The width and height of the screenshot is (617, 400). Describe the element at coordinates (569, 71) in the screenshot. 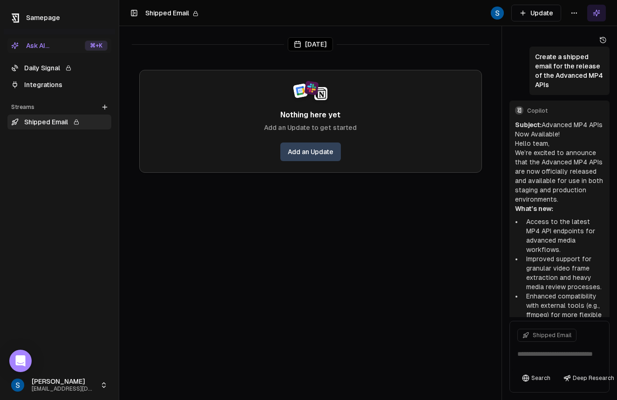

I see `p: Create a shipped email for the release of the Advanced MP4 APIs` at that location.